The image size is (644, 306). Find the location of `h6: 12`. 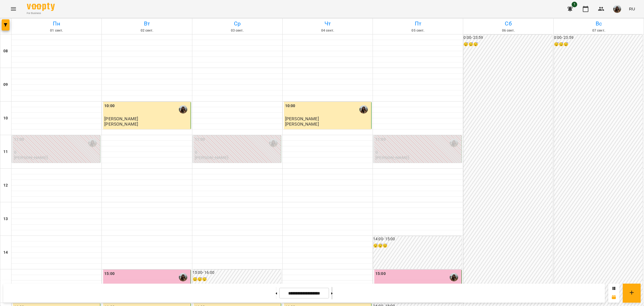

h6: 12 is located at coordinates (6, 185).